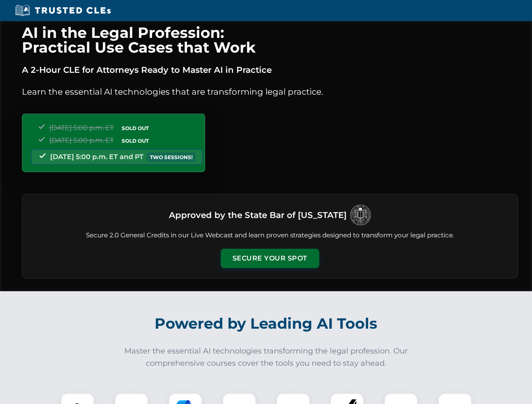 The image size is (532, 404). Describe the element at coordinates (270, 235) in the screenshot. I see `p: Secure 2.0 General Credits in our Live Webcast and learn proven strategies designed to transform ...` at that location.